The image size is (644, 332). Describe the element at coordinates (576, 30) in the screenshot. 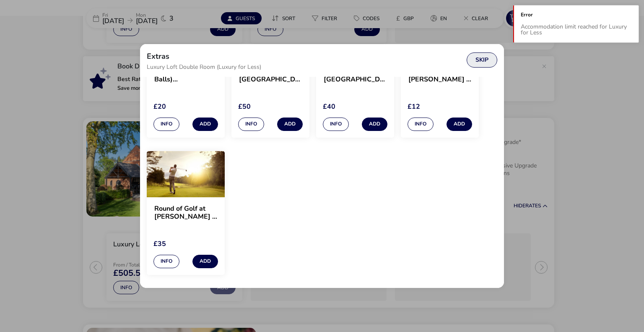

I see `div: Accommodation limit reached for Luxury for Less` at that location.